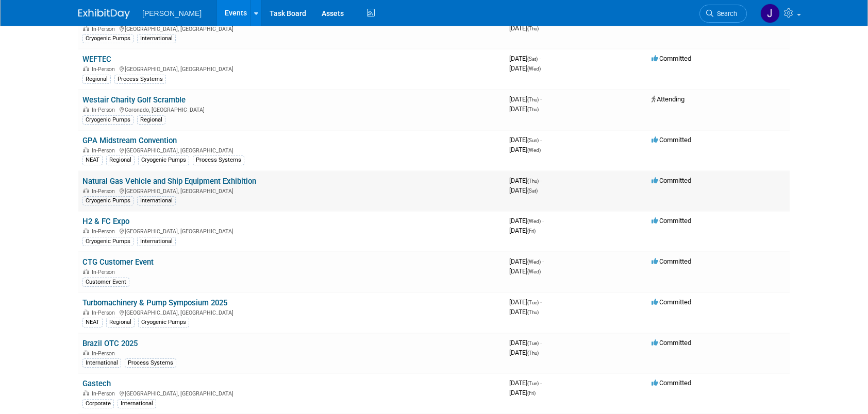 The width and height of the screenshot is (868, 414). What do you see at coordinates (533, 140) in the screenshot?
I see `span: (Sun)` at bounding box center [533, 140].